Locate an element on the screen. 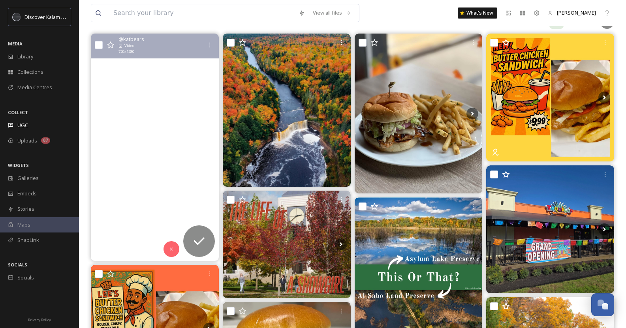 This screenshot has width=626, height=328. a: What's New is located at coordinates (478, 13).